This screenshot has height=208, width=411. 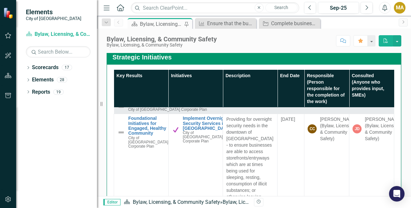 What do you see at coordinates (9, 13) in the screenshot?
I see `img: ClearPoint Strategy` at bounding box center [9, 13].